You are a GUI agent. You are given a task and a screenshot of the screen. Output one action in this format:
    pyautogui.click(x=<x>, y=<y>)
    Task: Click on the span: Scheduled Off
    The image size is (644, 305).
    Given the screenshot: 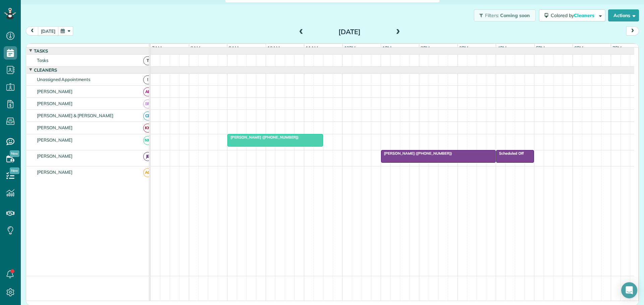 What is the action you would take?
    pyautogui.click(x=510, y=153)
    